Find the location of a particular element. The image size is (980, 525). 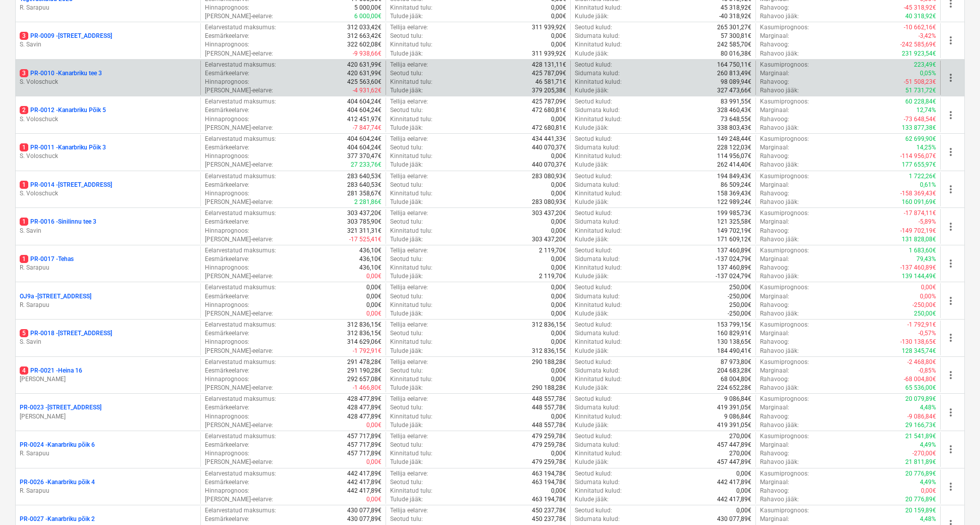

p: PR-0010 - Kanarbriku tee 3 is located at coordinates (60, 73).